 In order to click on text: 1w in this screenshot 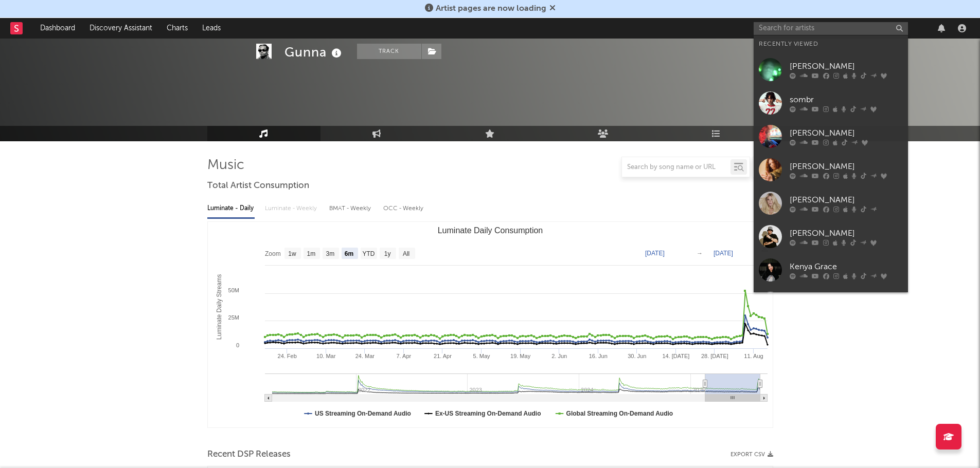, I will do `click(292, 254)`.